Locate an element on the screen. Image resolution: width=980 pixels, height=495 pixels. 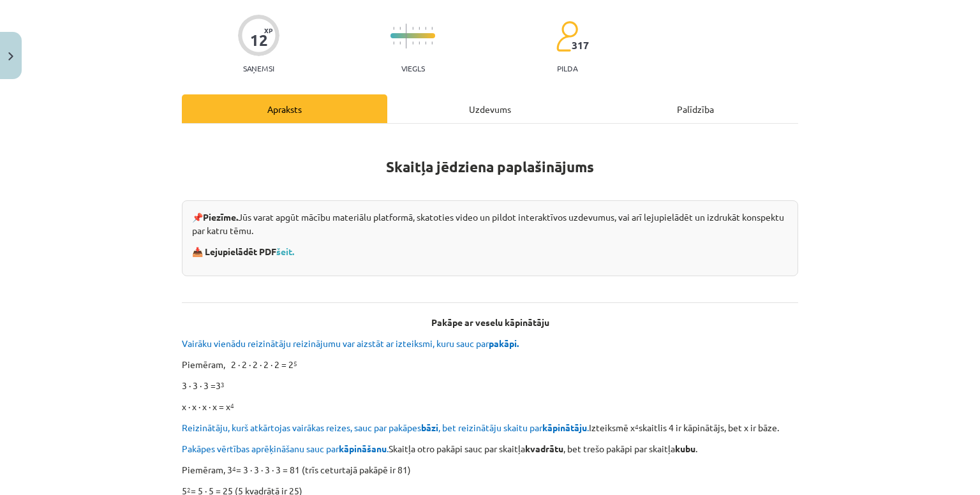
p: Piemēram, 2 ∙ 2 ∙ 2 ∙ 2 ∙ 2 = 2 is located at coordinates (490, 364).